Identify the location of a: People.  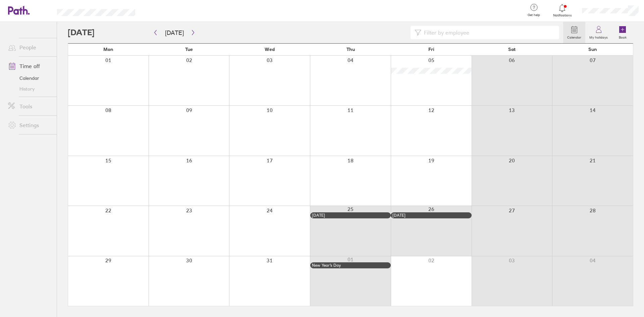
(30, 47).